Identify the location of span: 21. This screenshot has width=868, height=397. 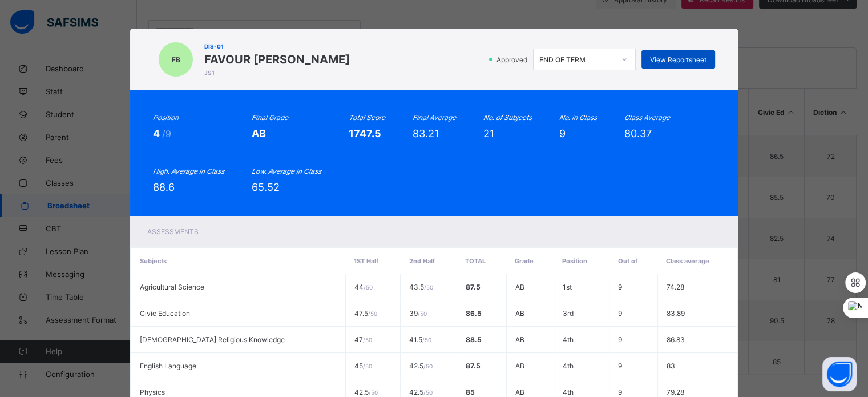
(488, 133).